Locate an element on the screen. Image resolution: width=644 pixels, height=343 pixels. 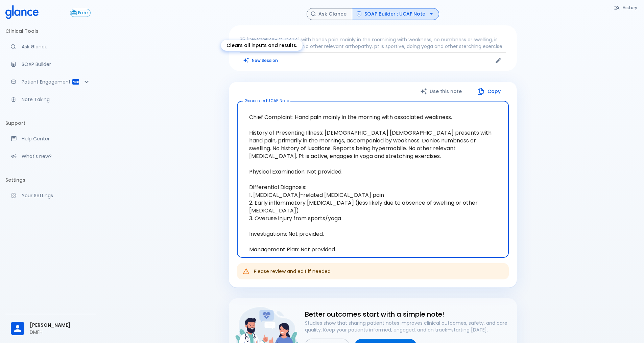
button: Copy is located at coordinates (489, 91).